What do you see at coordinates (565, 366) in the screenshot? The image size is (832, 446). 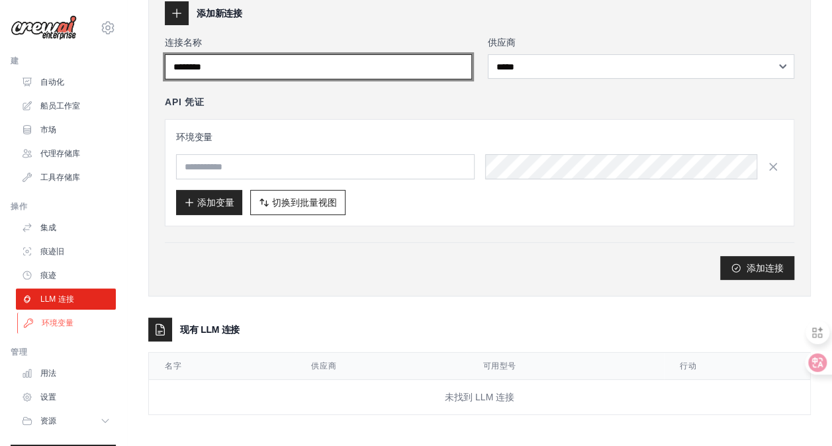 I see `th: 可用型号` at bounding box center [565, 366].